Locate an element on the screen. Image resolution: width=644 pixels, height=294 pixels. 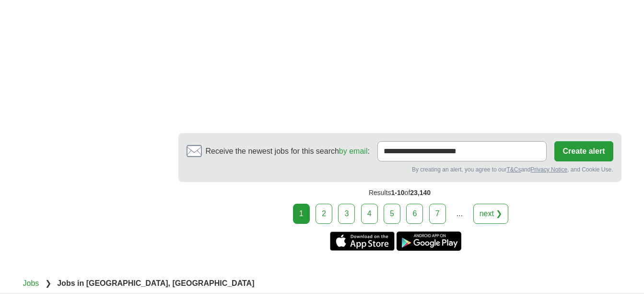
a: Privacy Notice is located at coordinates (549, 170).